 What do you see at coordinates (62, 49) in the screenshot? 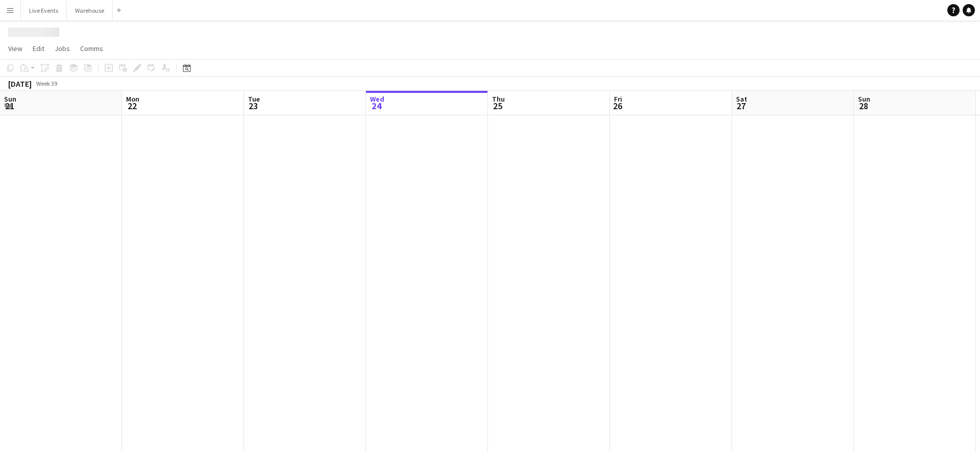
I see `span: Jobs` at bounding box center [62, 49].